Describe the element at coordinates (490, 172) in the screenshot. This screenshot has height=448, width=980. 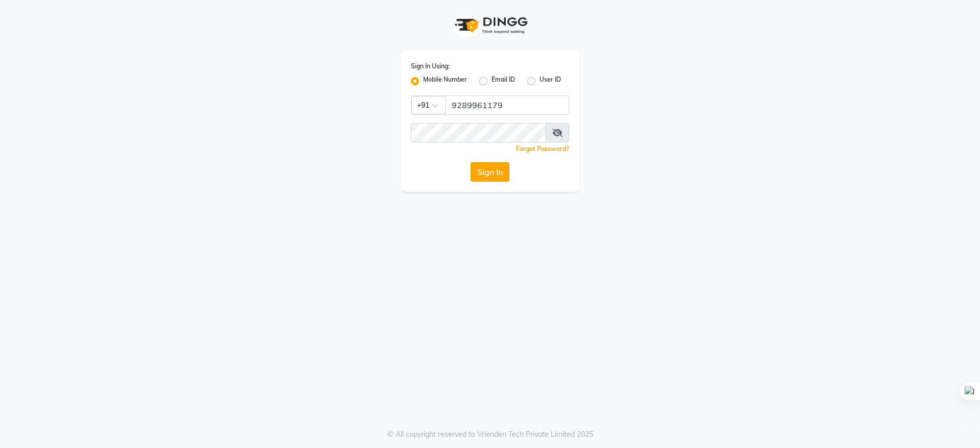
I see `button: Sign In` at that location.